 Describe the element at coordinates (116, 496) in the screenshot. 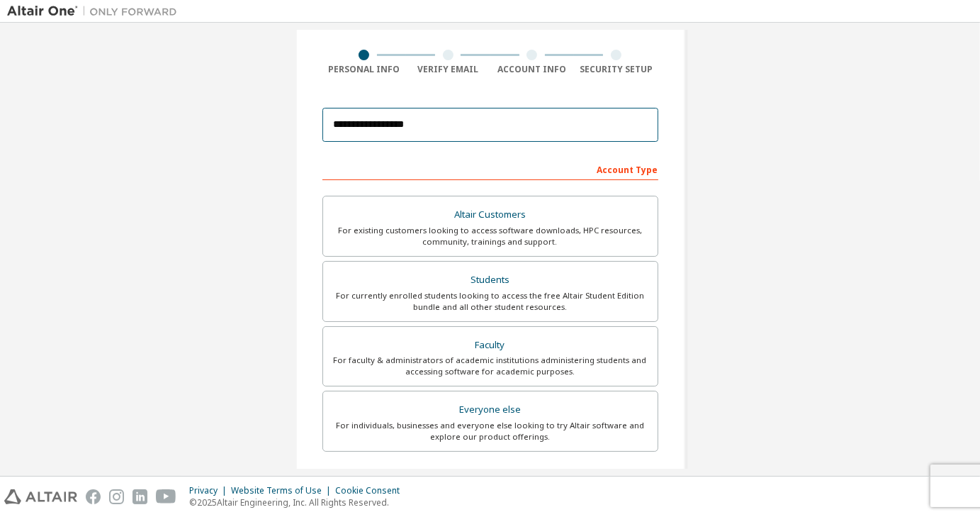

I see `img: instagram.svg` at that location.